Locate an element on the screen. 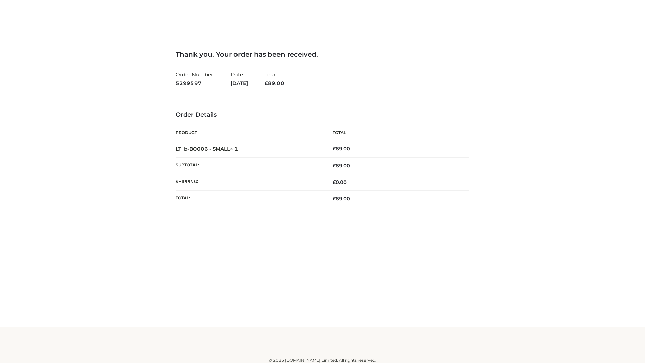 This screenshot has width=645, height=363. strong: × 1 is located at coordinates (234, 148).